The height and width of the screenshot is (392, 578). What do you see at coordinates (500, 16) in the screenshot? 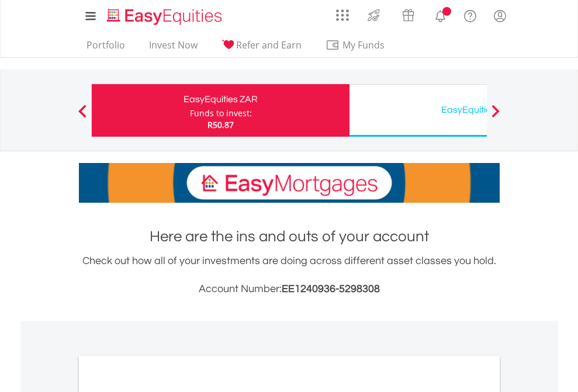
I see `a: My Profile` at bounding box center [500, 16].